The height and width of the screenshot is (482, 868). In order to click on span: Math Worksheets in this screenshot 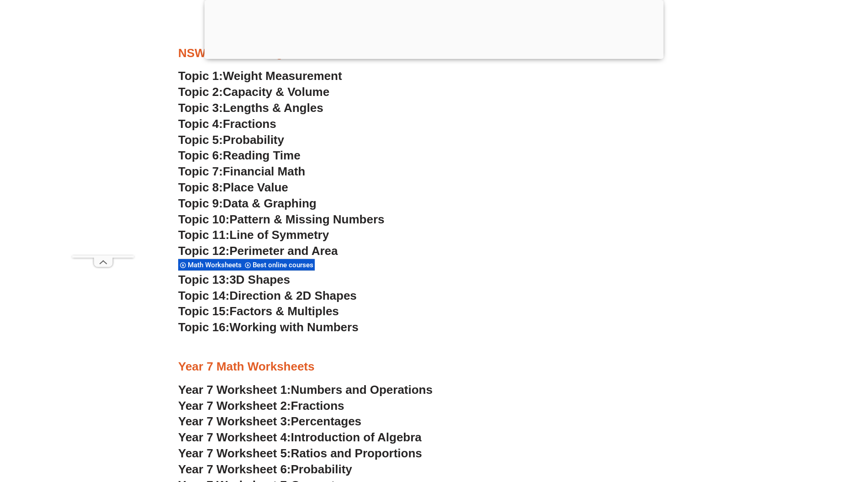, I will do `click(216, 265)`.